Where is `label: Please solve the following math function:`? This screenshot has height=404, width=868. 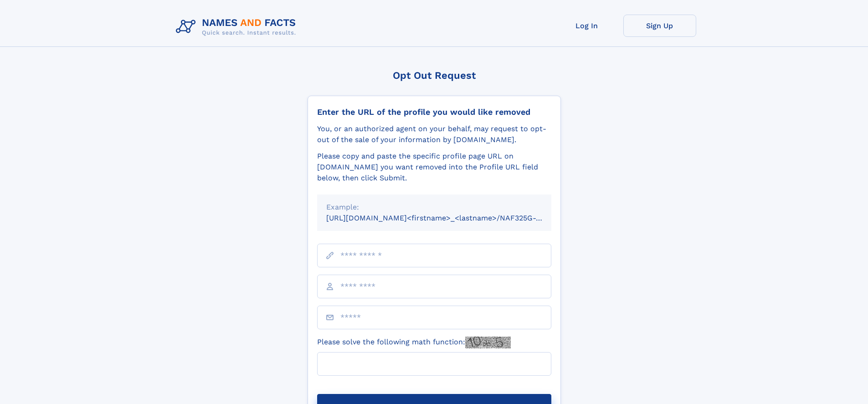
label: Please solve the following math function: is located at coordinates (414, 343).